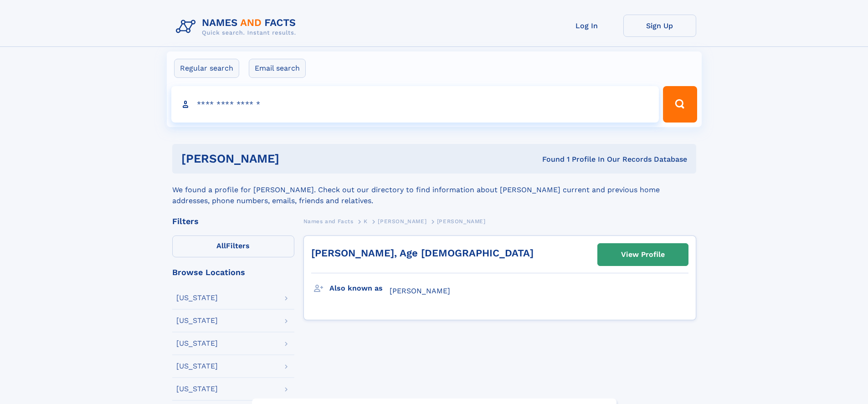 The height and width of the screenshot is (404, 868). Describe the element at coordinates (643, 255) in the screenshot. I see `div: View Profile` at that location.